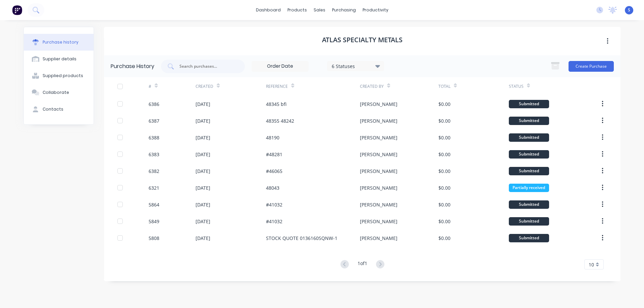  I want to click on div: Partially received, so click(529, 187).